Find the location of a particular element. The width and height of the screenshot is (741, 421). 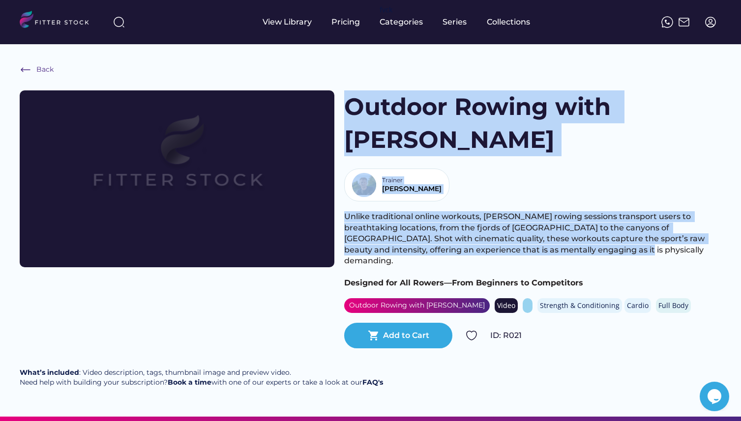

div: Trainer is located at coordinates (394, 180).